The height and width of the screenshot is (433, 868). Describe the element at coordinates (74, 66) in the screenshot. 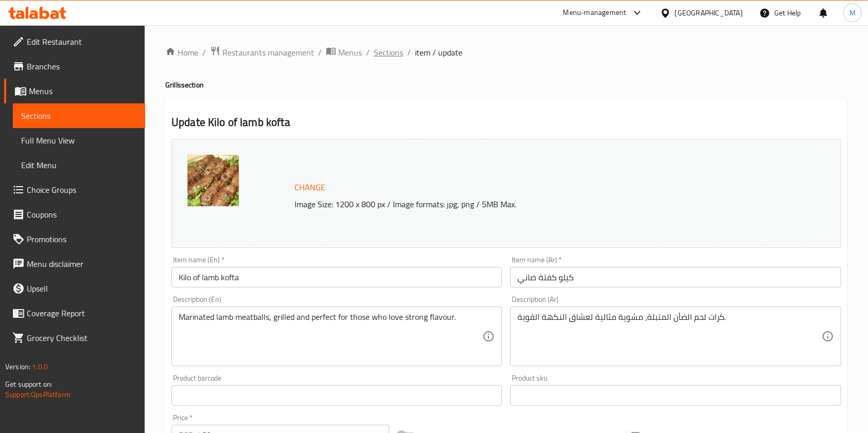

I see `a: Branches` at that location.